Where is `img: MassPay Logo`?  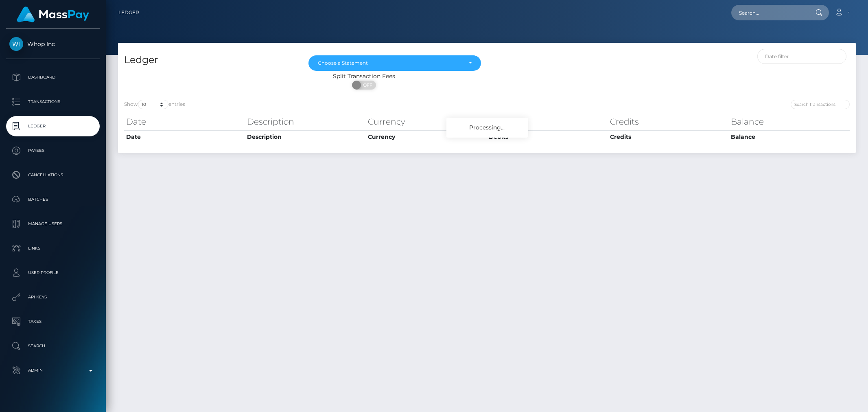
img: MassPay Logo is located at coordinates (53, 14).